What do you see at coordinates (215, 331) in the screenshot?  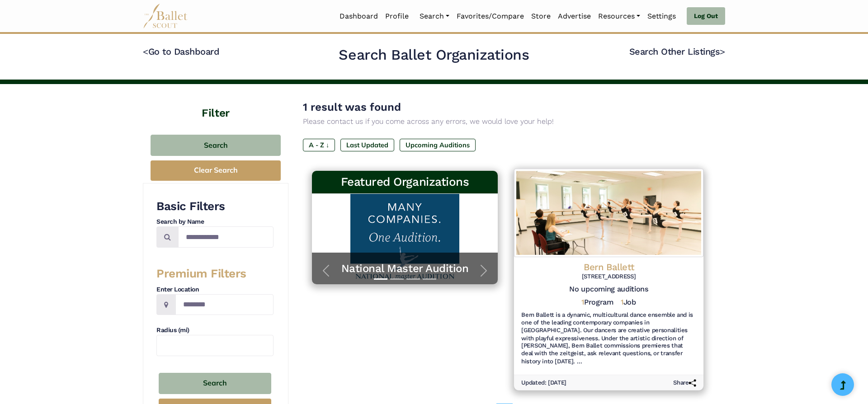 I see `h4: Radius (mi)` at bounding box center [215, 331].